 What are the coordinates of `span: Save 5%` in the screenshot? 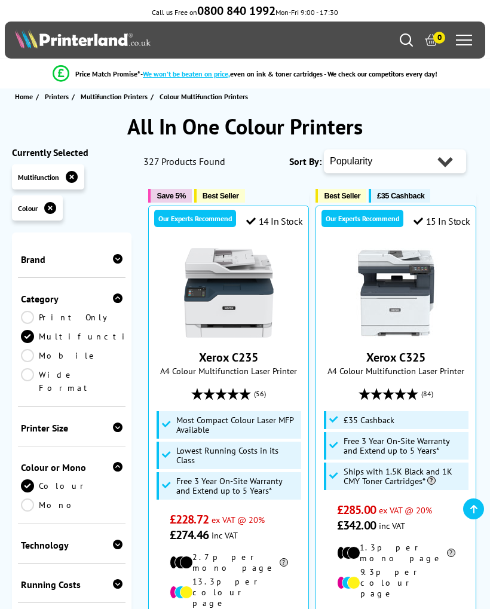 It's located at (171, 195).